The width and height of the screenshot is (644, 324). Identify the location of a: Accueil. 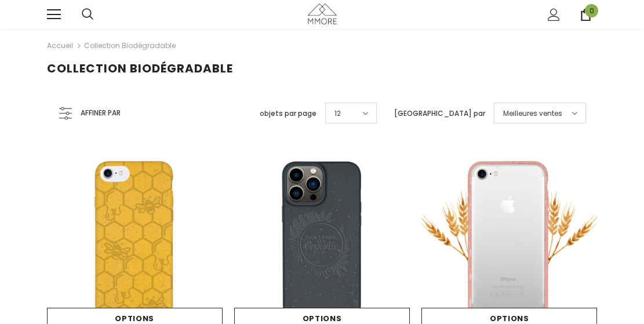
(60, 46).